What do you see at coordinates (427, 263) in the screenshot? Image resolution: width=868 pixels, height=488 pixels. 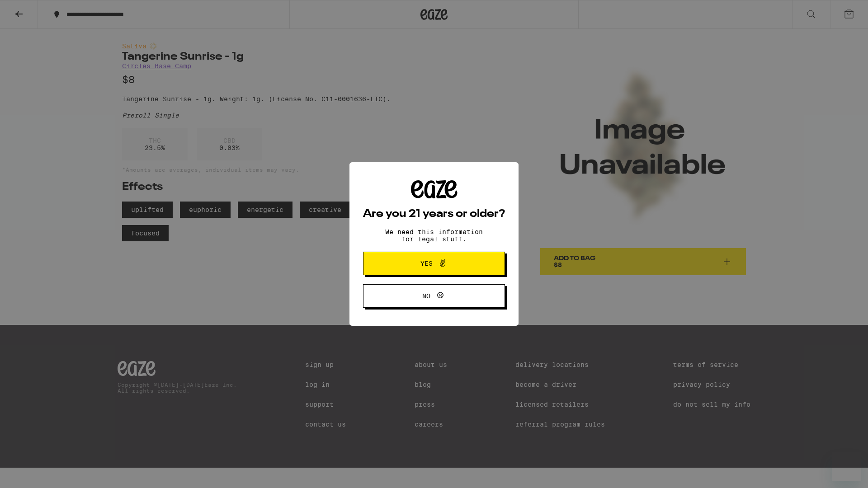 I see `span: Yes` at bounding box center [427, 263].